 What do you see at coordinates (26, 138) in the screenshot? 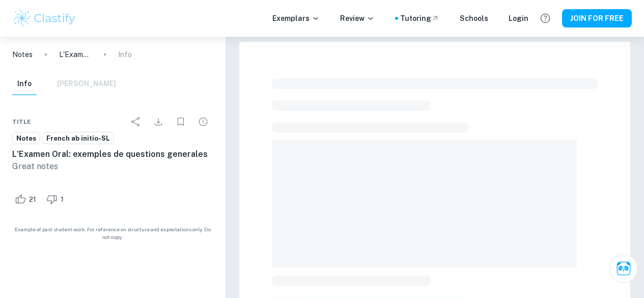
I see `span: Notes` at bounding box center [26, 138].